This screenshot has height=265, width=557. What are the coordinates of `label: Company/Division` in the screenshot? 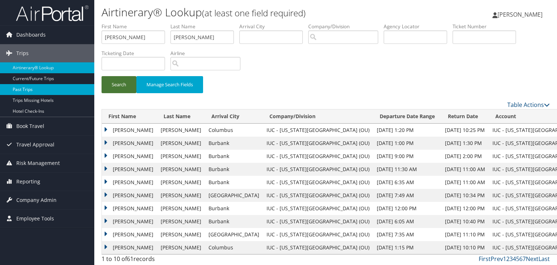 It's located at (346, 26).